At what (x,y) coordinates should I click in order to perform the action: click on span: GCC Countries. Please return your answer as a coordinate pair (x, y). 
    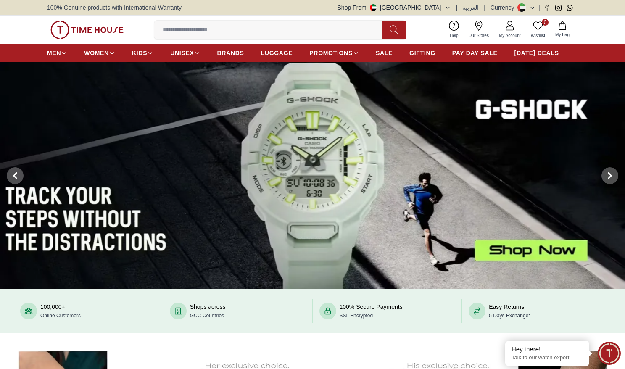
    Looking at the image, I should click on (207, 316).